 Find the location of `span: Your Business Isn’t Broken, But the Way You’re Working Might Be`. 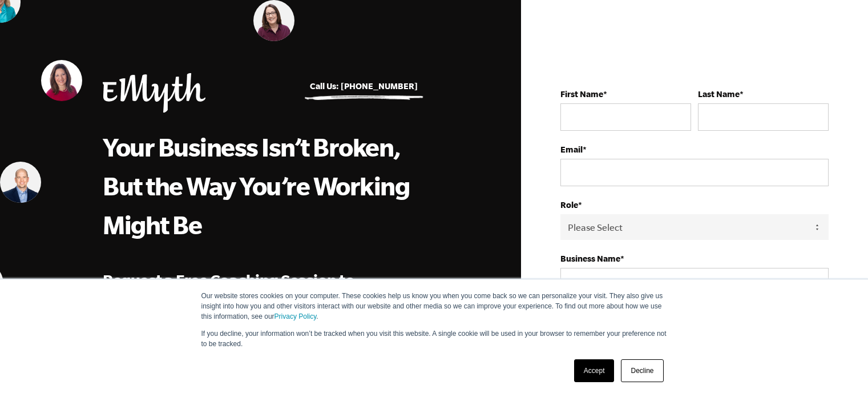

span: Your Business Isn’t Broken, But the Way You’re Working Might Be is located at coordinates (256, 186).